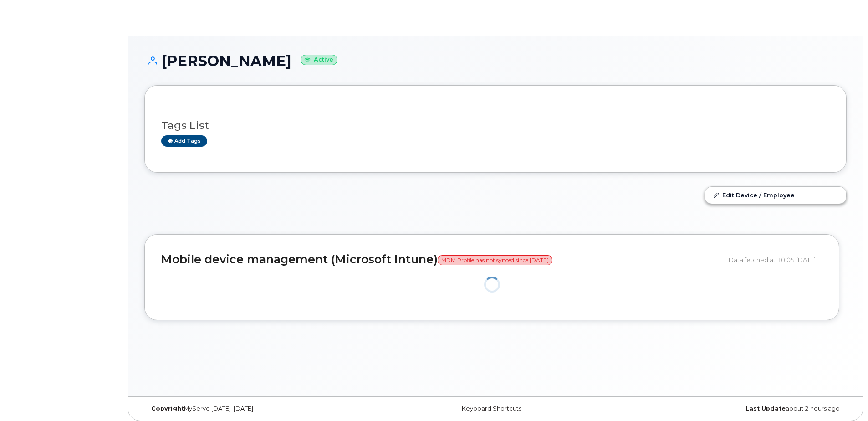  I want to click on a: Add tags, so click(184, 141).